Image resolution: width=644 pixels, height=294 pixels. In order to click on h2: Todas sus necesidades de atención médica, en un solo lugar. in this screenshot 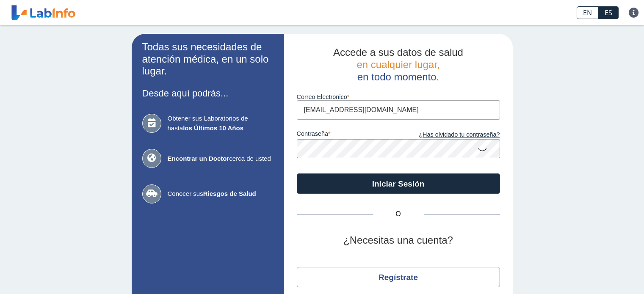, I will do `click(208, 59)`.